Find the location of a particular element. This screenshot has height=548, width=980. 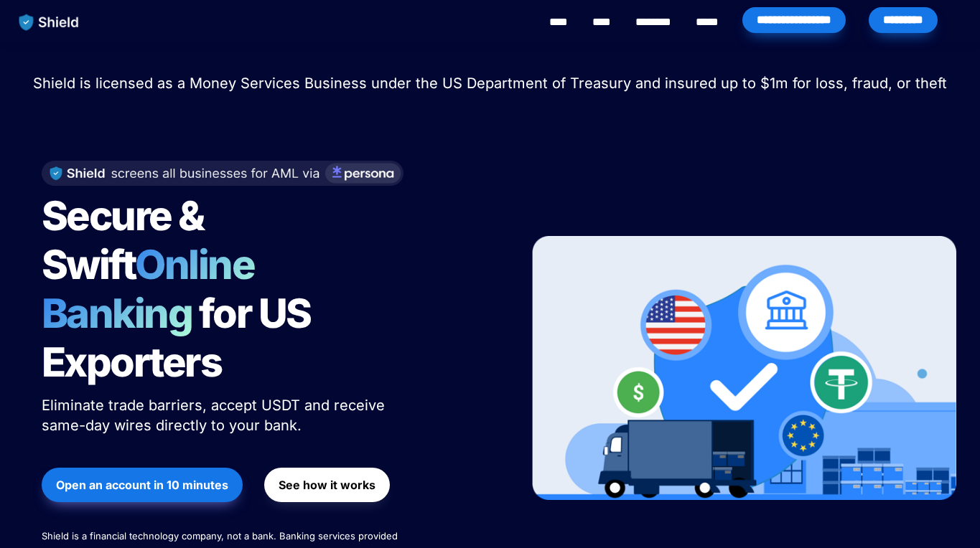

button: Open an account in 10 minutes is located at coordinates (142, 485).